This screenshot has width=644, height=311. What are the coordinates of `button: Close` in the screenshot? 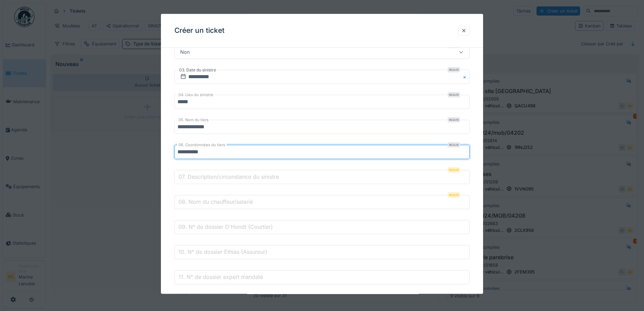 It's located at (466, 77).